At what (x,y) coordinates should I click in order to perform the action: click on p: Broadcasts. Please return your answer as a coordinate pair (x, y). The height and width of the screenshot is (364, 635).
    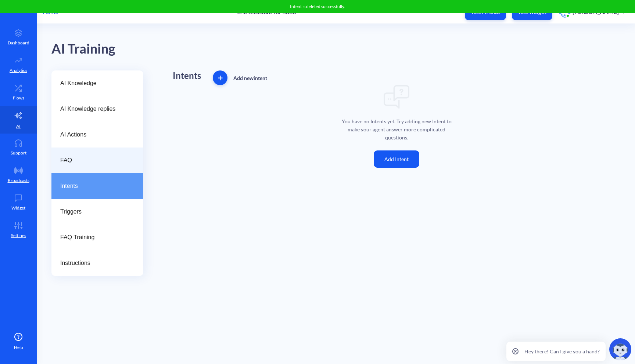
    Looking at the image, I should click on (18, 181).